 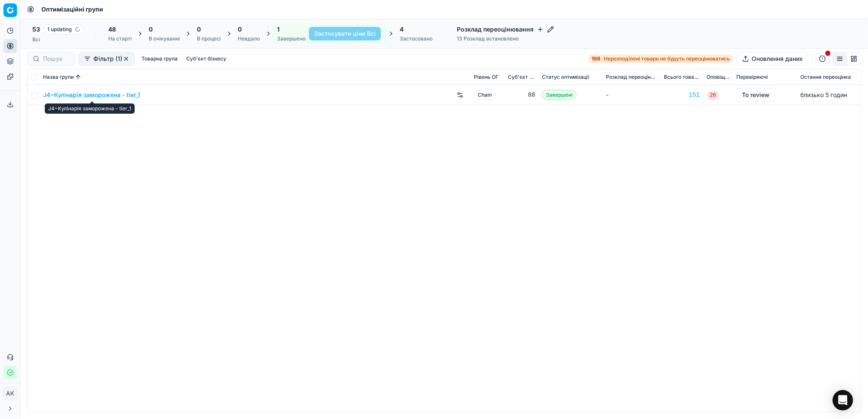 I want to click on button: To review, so click(x=756, y=95).